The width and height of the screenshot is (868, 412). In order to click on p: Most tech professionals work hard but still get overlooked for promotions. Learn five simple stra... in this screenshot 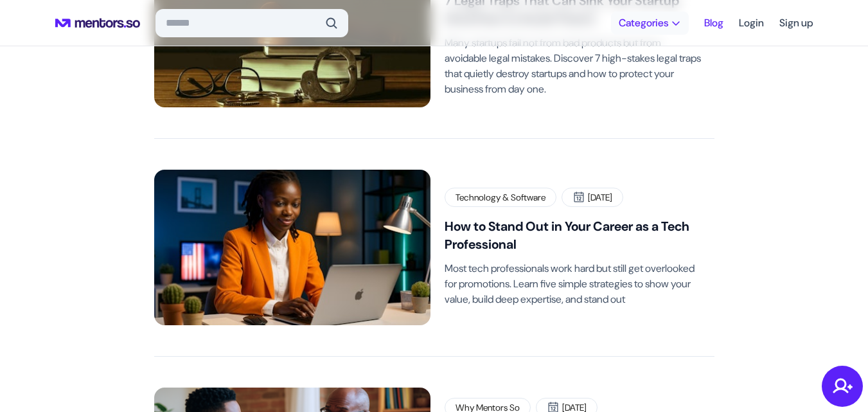, I will do `click(574, 284)`.